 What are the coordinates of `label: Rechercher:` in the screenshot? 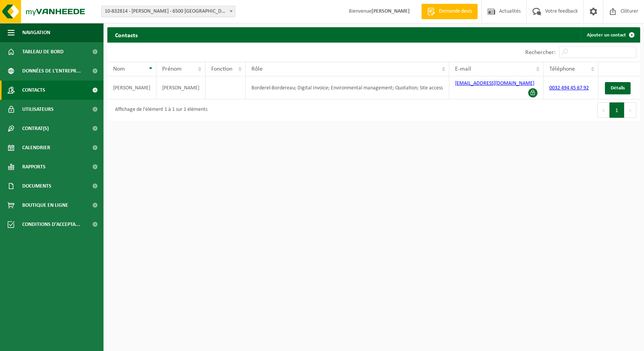 It's located at (540, 53).